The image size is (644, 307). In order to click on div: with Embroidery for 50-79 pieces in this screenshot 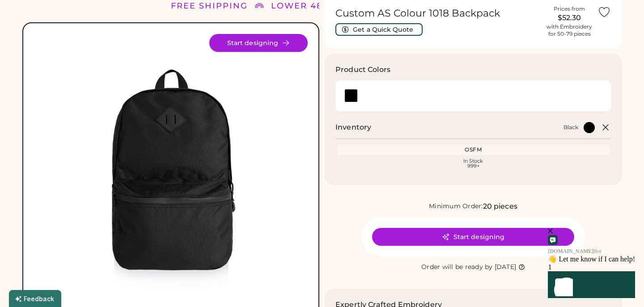, I will do `click(569, 30)`.